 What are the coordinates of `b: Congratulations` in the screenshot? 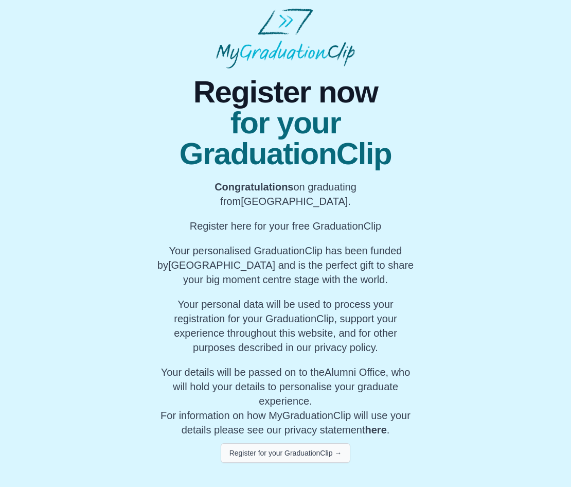 It's located at (254, 187).